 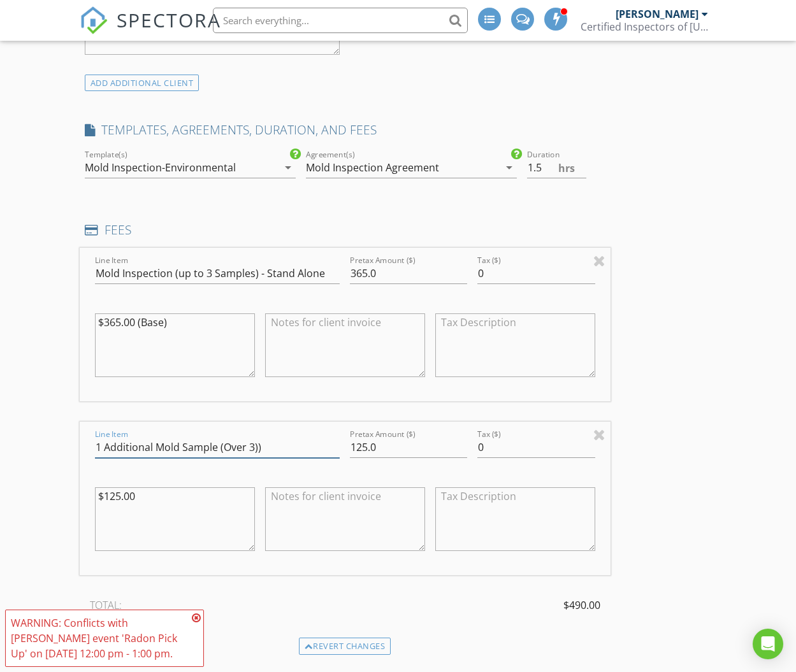 I want to click on input: 0.0, so click(x=556, y=167).